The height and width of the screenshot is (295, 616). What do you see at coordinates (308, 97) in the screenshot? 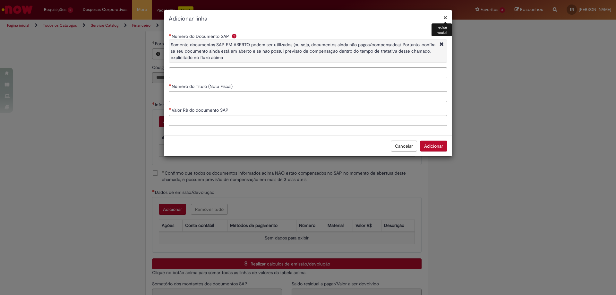
I see `input: Número do Título (Nota Fiscal)` at bounding box center [308, 97].